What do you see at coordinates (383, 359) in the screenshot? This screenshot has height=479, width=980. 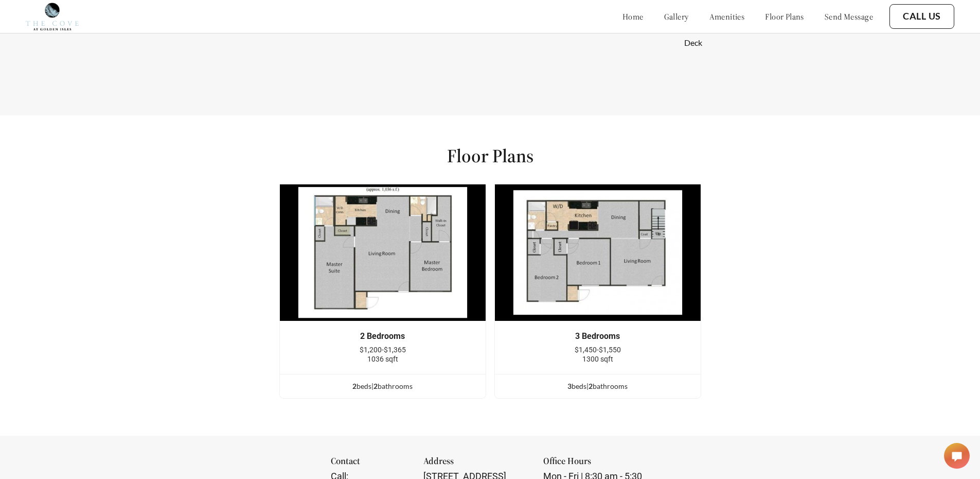 I see `span: 1036 sqft` at bounding box center [383, 359].